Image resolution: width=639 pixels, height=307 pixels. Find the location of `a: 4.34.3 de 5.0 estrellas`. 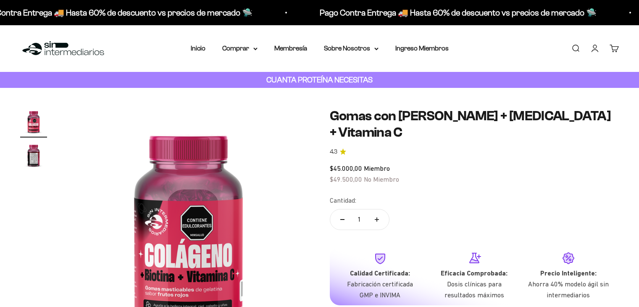

a: 4.34.3 de 5.0 estrellas is located at coordinates (474, 152).